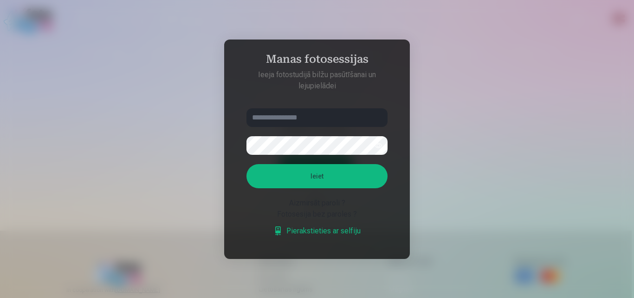  Describe the element at coordinates (317, 214) in the screenshot. I see `div: Fotosesija bez paroles ?` at that location.